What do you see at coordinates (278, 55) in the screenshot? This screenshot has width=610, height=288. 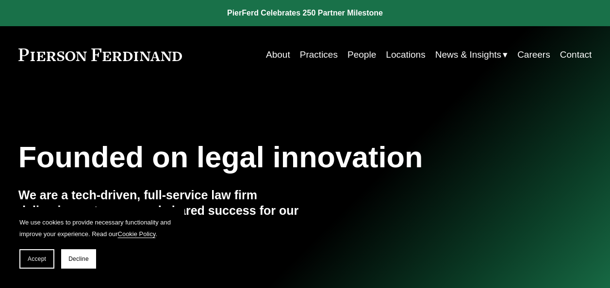 I see `a: About` at bounding box center [278, 55].